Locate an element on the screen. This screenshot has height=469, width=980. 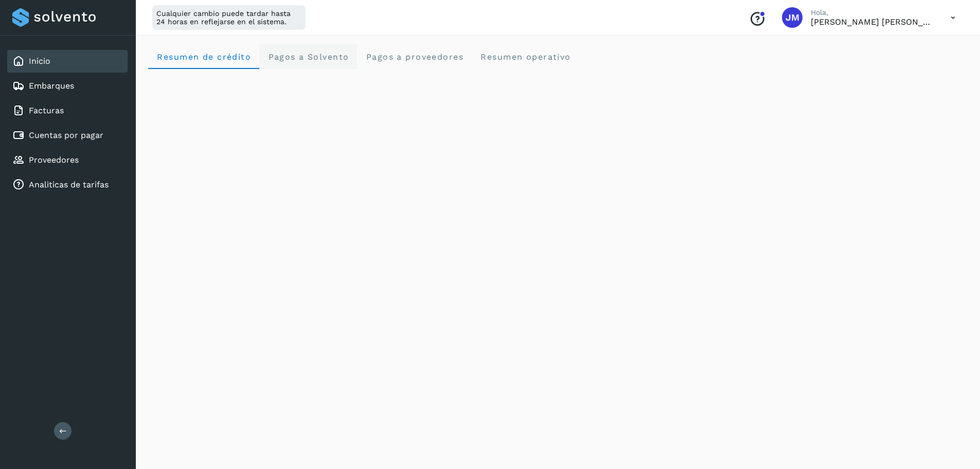
a: Inicio is located at coordinates (40, 61).